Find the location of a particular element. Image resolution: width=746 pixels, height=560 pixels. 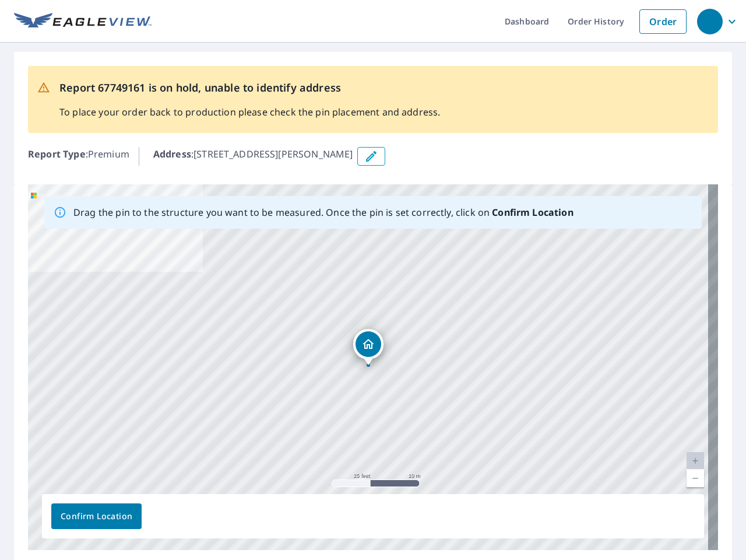

span: Confirm Location is located at coordinates (96, 516).